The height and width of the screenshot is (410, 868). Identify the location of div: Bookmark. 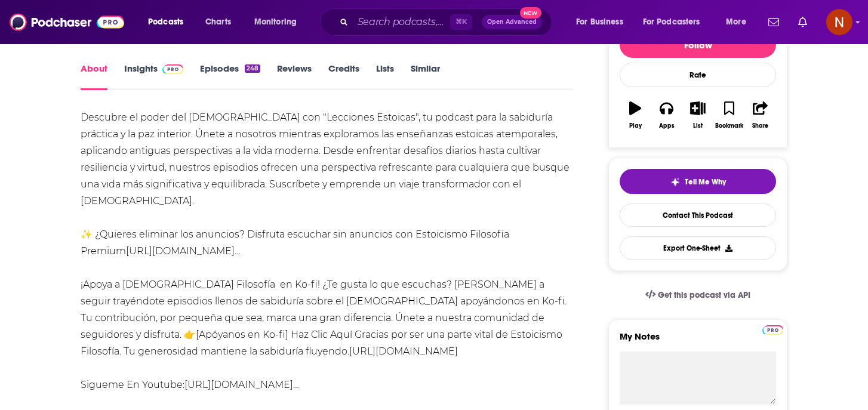
(728, 126).